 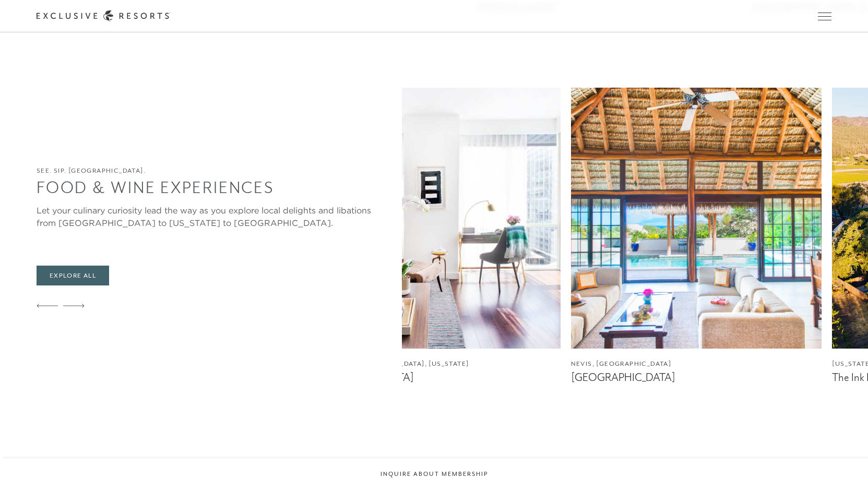 What do you see at coordinates (696, 218) in the screenshot?
I see `img: A living indoor/outdoor living room in a private home in Nevis, West Indies.` at bounding box center [696, 218].